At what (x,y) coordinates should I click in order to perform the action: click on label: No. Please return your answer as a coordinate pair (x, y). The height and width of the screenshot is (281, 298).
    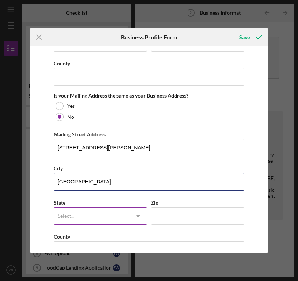
    Looking at the image, I should click on (71, 117).